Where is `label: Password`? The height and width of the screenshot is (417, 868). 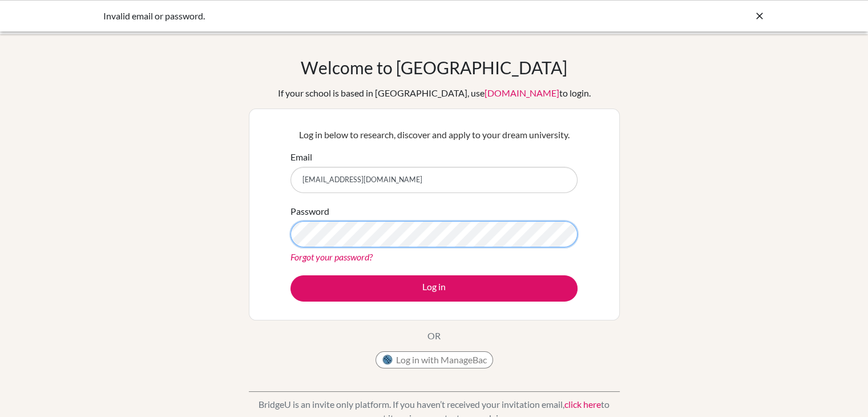
label: Password is located at coordinates (310, 211).